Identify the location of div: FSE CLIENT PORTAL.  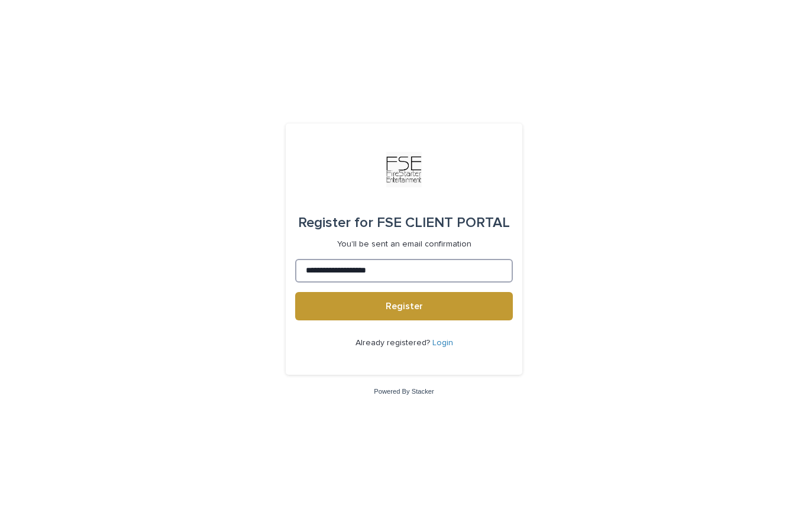
(404, 223).